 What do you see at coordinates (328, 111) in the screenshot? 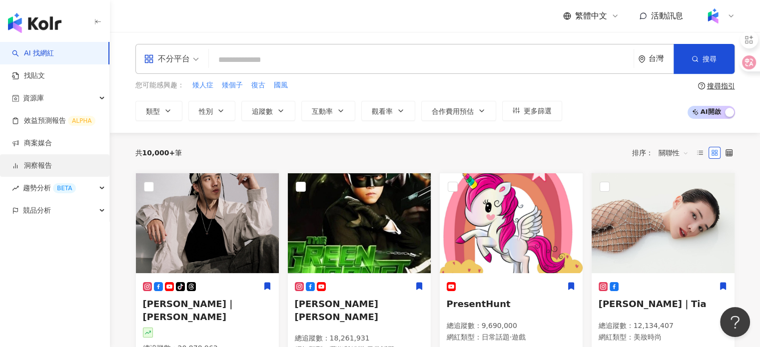
I see `button: 互動率` at bounding box center [328, 111].